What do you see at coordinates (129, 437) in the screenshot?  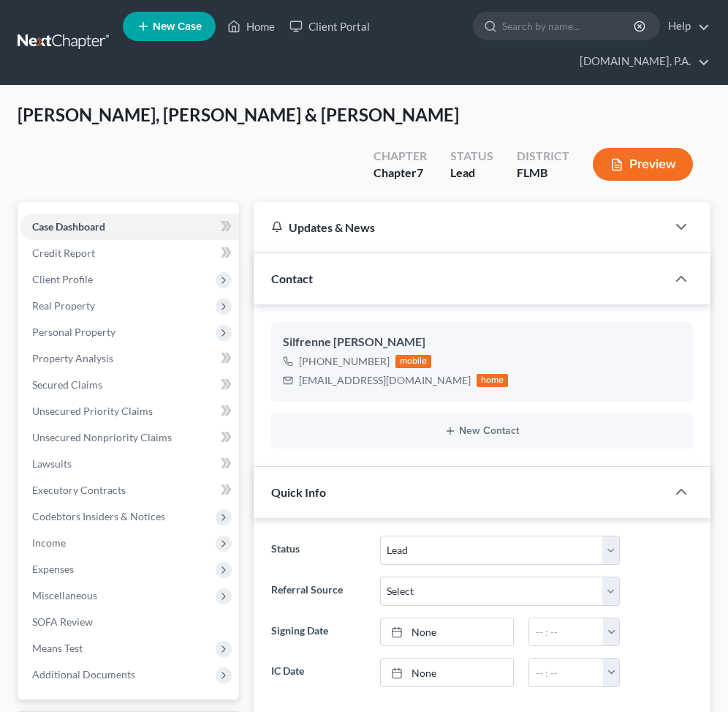 I see `a: Unsecured Nonpriority Claims` at bounding box center [129, 437].